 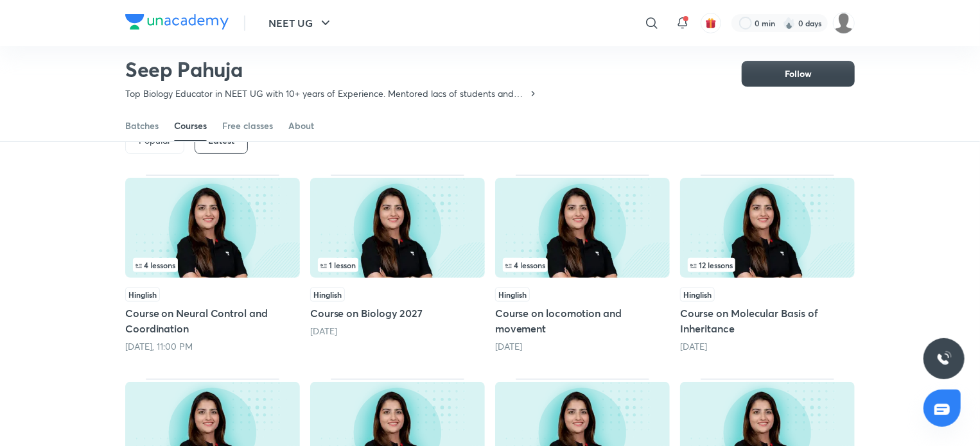 What do you see at coordinates (944, 358) in the screenshot?
I see `img: ttu` at bounding box center [944, 358].